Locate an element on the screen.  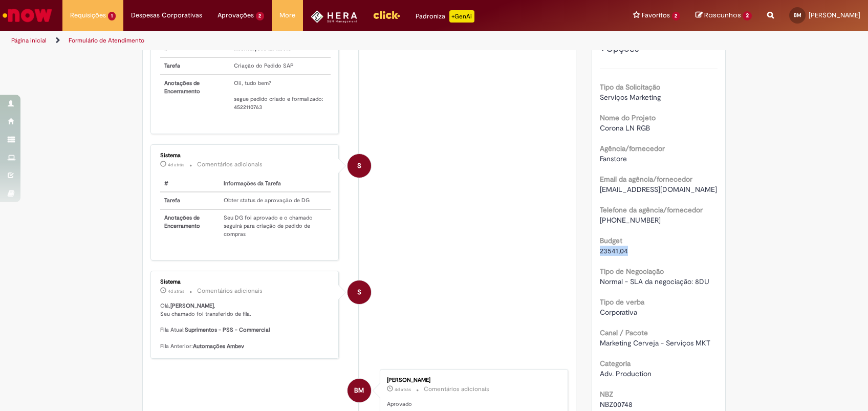
time: 25/09/2025 13:03:16 is located at coordinates (176, 165).